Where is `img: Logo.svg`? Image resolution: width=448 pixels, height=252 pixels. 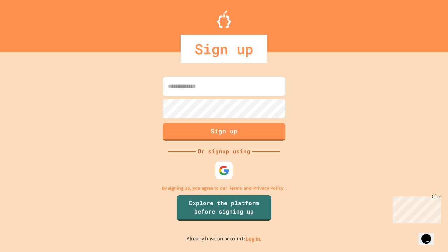
img: Logo.svg is located at coordinates (224, 19).